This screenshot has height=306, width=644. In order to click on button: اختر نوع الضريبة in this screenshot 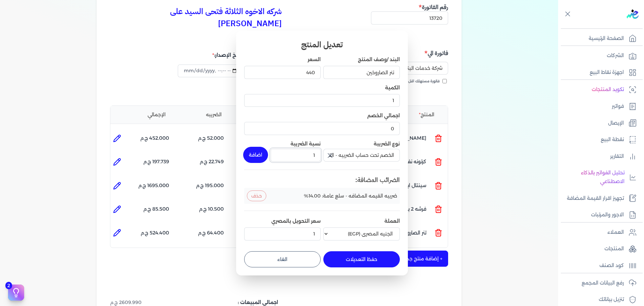, I will do `click(361, 157)`.